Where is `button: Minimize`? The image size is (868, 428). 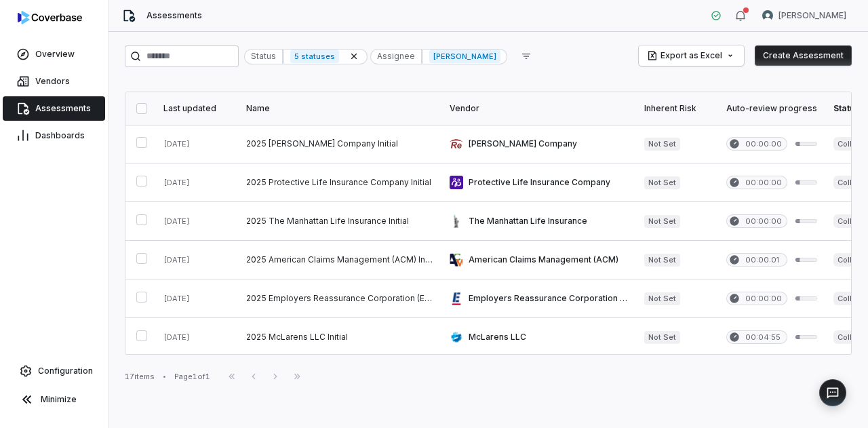
button: Minimize is located at coordinates (54, 399).